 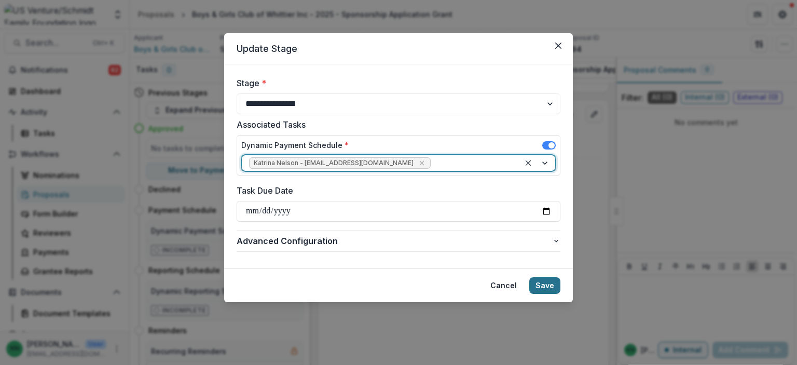 I want to click on button: Save, so click(x=545, y=285).